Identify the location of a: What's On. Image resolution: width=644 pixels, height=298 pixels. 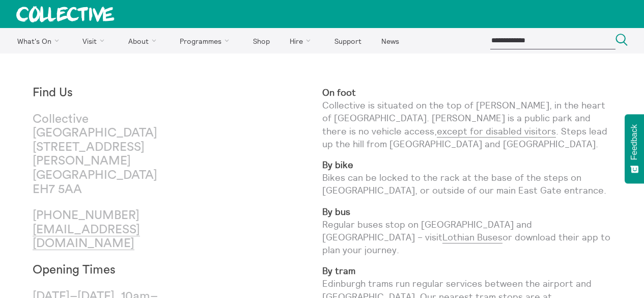
(40, 41).